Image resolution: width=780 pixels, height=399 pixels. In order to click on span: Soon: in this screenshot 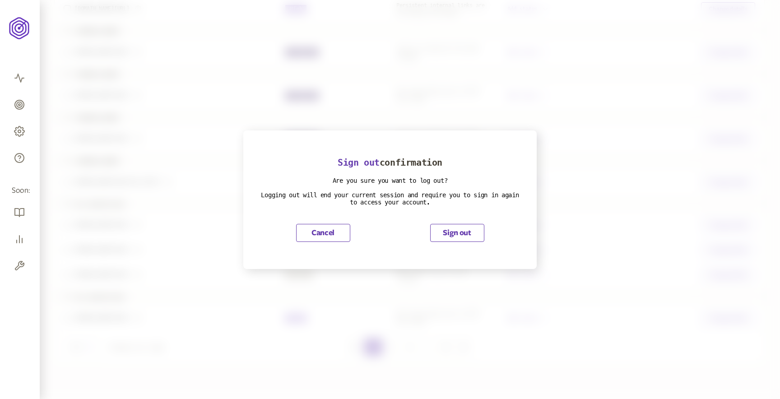, I will do `click(20, 191)`.